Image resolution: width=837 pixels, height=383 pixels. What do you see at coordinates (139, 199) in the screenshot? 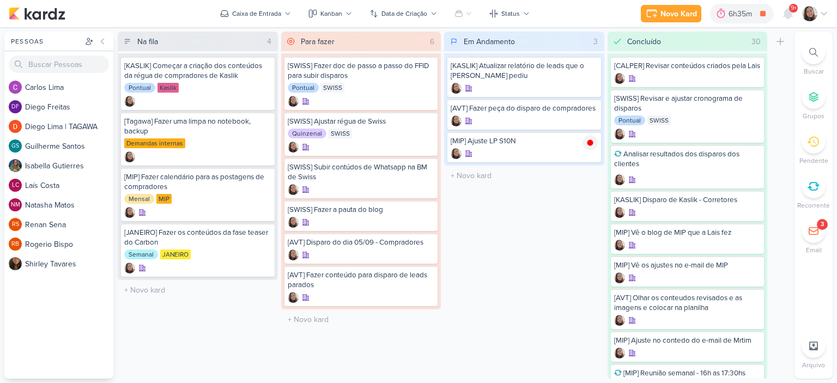
I see `div: Mensal` at bounding box center [139, 199].